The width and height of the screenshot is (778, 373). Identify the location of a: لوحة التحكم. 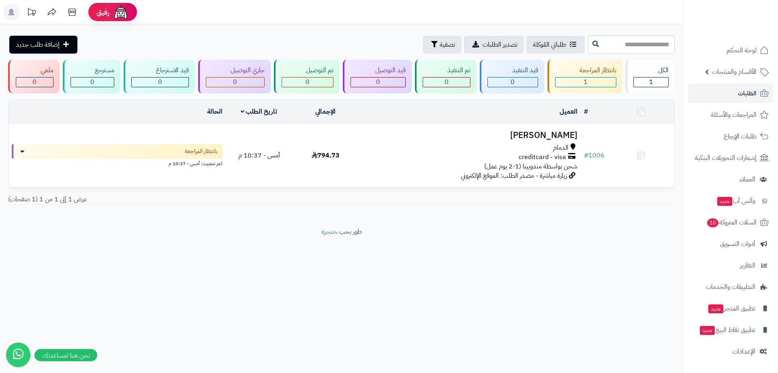
(731, 50).